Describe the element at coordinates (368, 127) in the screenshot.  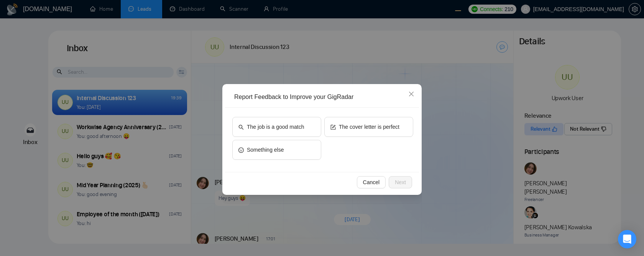
I see `button: formThe cover letter is perfect` at that location.